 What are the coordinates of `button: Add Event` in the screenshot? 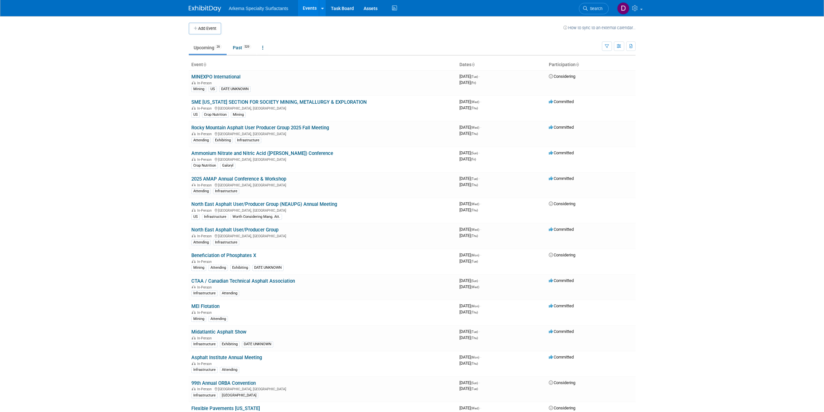 It's located at (205, 28).